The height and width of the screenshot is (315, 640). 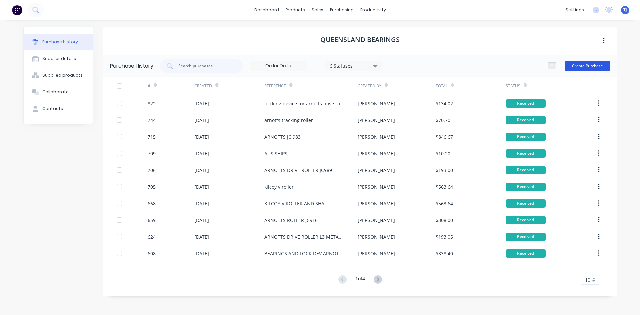 What do you see at coordinates (53, 109) in the screenshot?
I see `div: Contacts` at bounding box center [53, 109].